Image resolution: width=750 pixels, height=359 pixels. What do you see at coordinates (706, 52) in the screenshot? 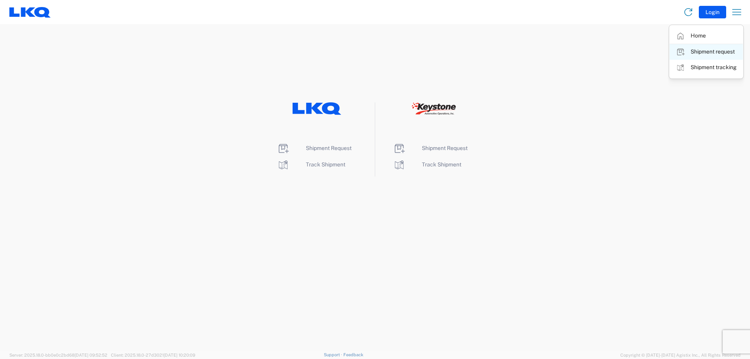
I see `a: Shipment request` at bounding box center [706, 52].